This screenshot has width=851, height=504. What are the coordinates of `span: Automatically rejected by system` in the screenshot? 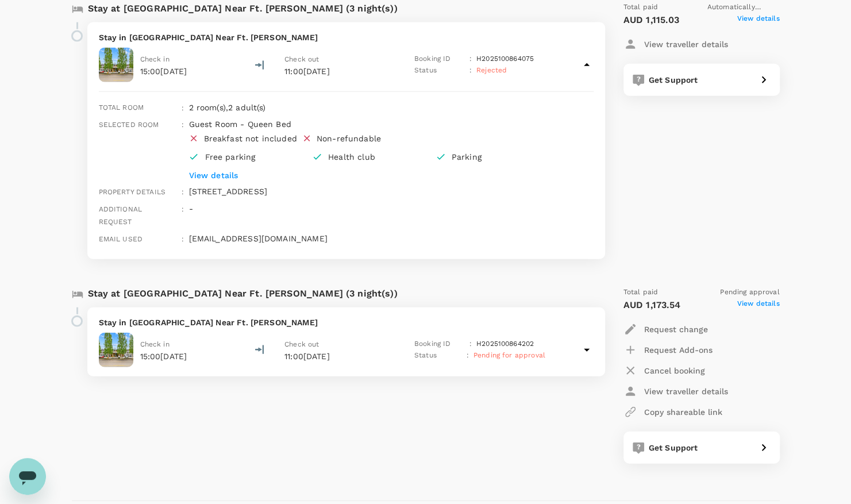 It's located at (744, 7).